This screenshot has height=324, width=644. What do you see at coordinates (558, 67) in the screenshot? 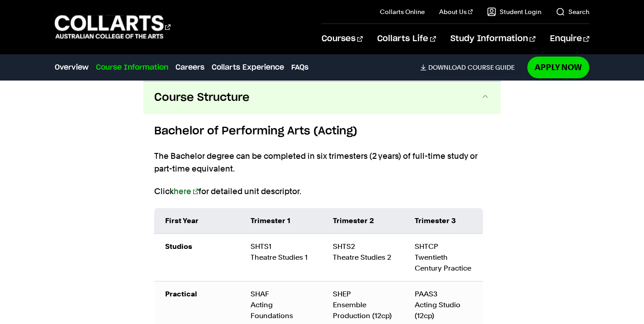
I see `a: Apply Now` at bounding box center [558, 67].